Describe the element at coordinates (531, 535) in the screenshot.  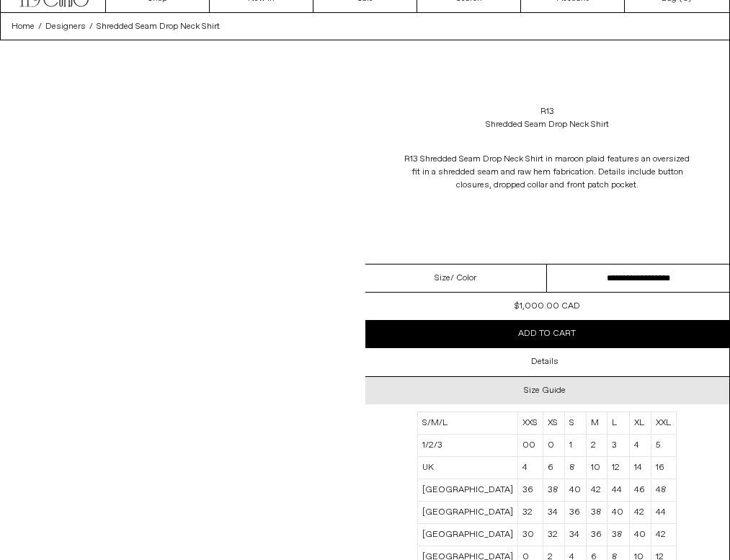
I see `td: 30` at that location.